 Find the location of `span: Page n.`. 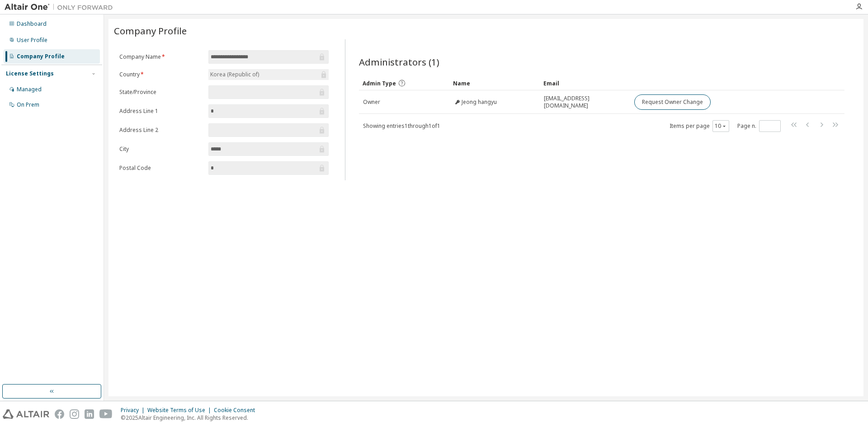

span: Page n. is located at coordinates (759, 126).